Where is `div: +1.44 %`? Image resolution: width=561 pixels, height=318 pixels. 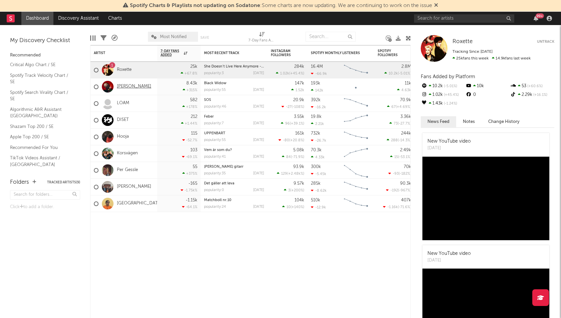 div: +1.44 % is located at coordinates (189, 123).